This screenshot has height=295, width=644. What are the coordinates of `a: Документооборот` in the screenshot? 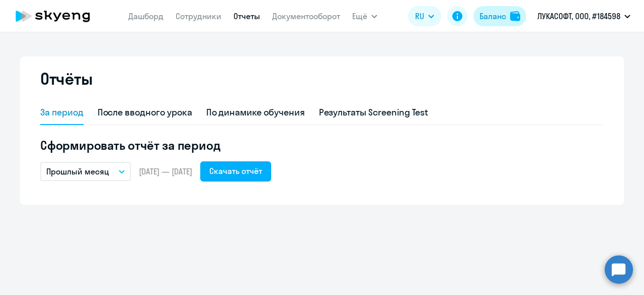 It's located at (306, 16).